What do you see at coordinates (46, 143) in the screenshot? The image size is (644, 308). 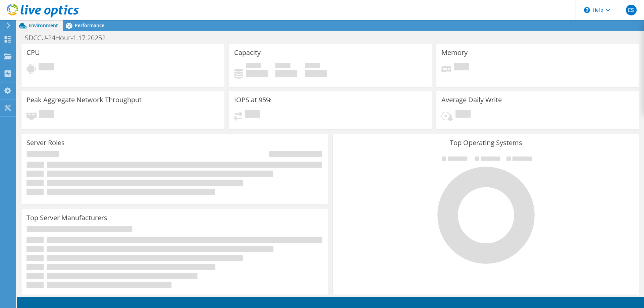 I see `h3: Server Roles` at bounding box center [46, 143].